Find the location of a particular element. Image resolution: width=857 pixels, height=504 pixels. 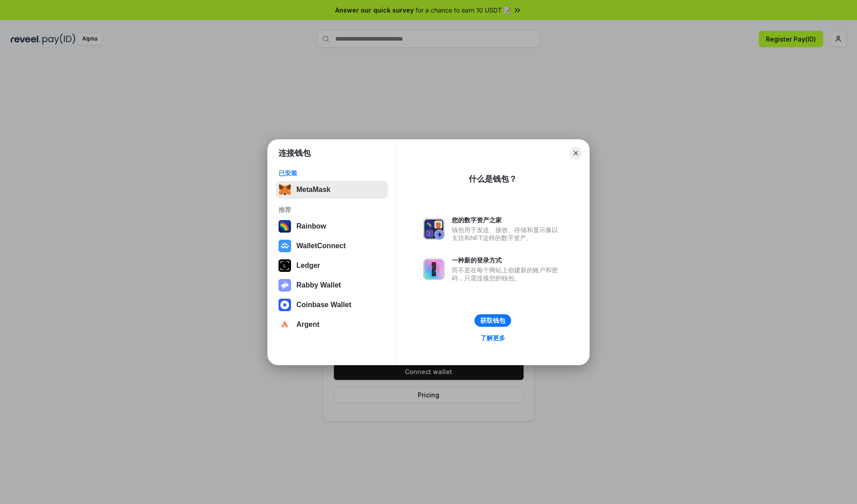

button: WalletConnect is located at coordinates (331, 246).